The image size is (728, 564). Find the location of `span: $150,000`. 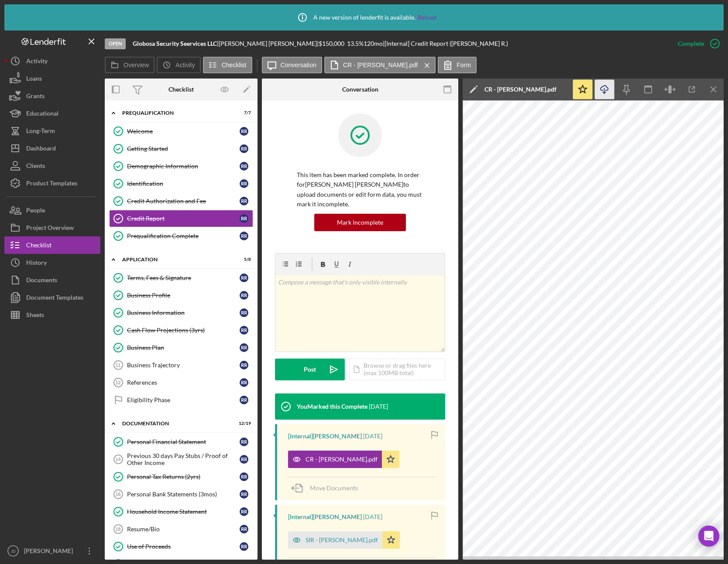

span: $150,000 is located at coordinates (331, 43).